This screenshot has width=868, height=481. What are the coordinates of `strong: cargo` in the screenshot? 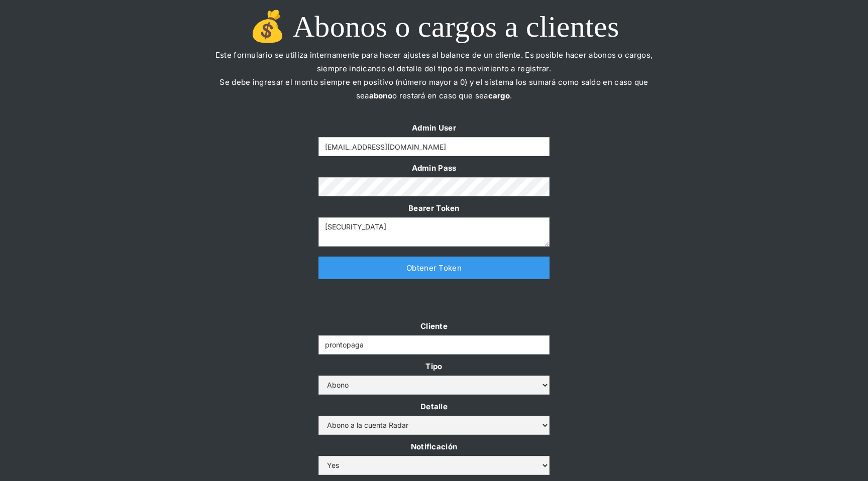 It's located at (499, 95).